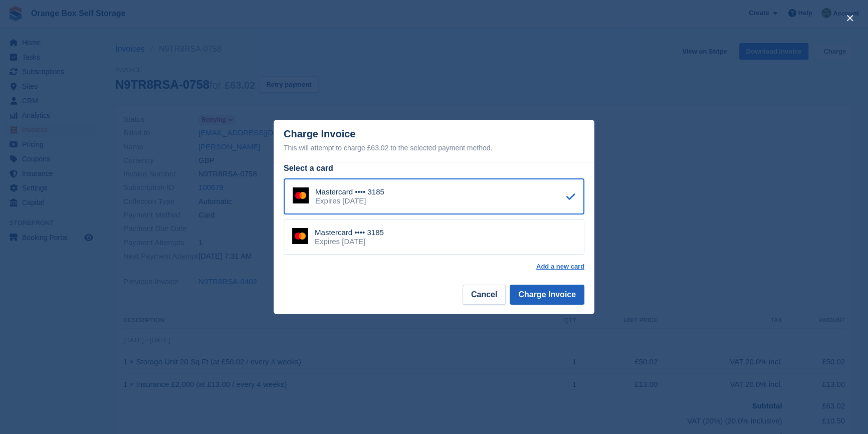  Describe the element at coordinates (484, 294) in the screenshot. I see `button: Cancel` at that location.